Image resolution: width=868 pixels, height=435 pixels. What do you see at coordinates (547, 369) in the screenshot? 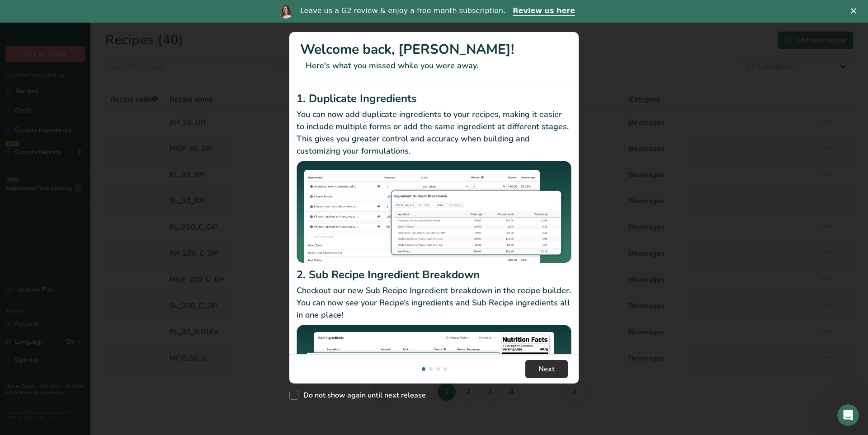
I see `button: Next` at bounding box center [547, 369].